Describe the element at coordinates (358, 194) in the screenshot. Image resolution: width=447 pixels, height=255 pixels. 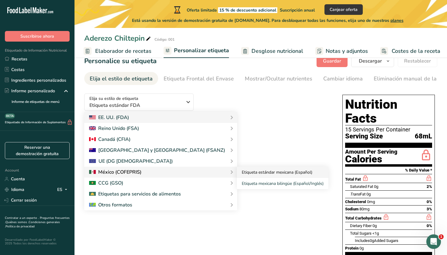
I see `span: Fat` at that location.